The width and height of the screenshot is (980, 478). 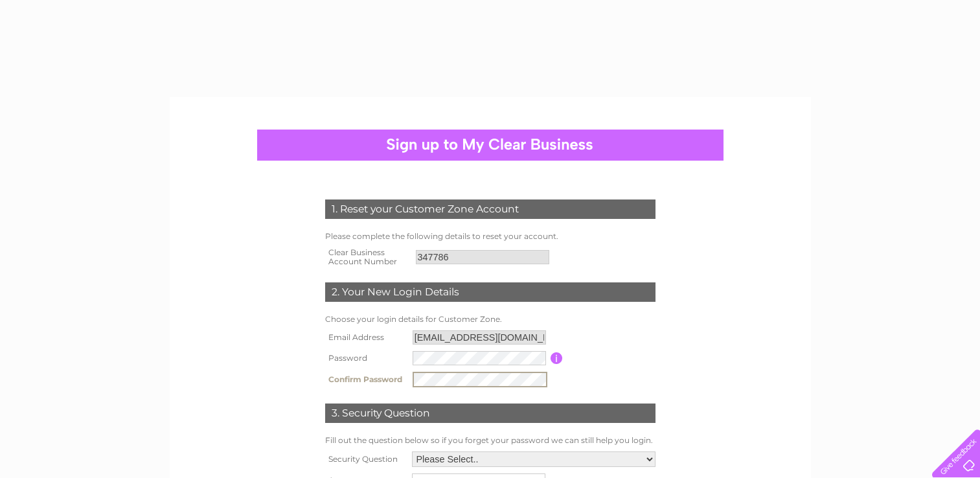 I want to click on th: Email Address, so click(x=365, y=338).